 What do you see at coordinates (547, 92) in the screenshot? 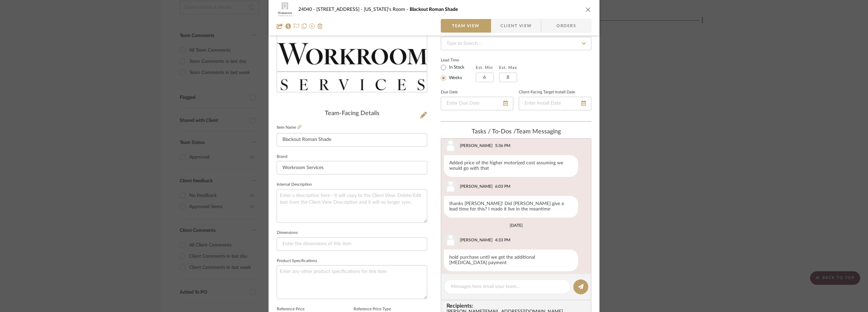
I see `label: Client-Facing Target Install Date` at bounding box center [547, 92].